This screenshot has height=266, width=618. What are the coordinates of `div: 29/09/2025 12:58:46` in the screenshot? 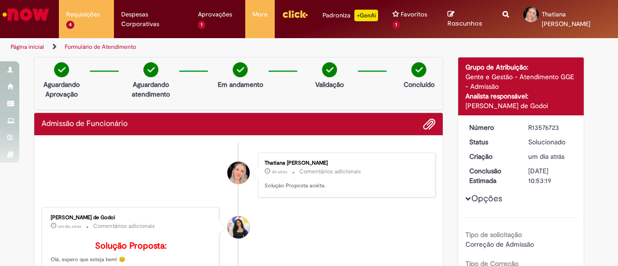 It's located at (550, 156).